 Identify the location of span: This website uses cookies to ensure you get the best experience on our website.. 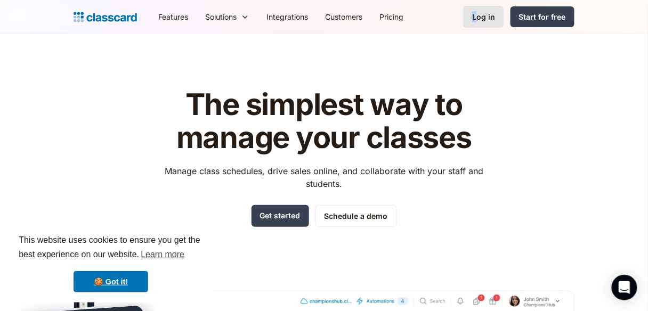
(111, 248).